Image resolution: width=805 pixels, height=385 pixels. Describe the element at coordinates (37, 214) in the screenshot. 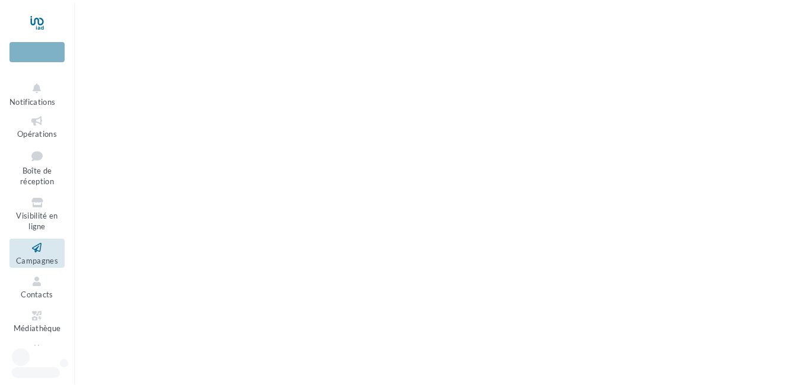

I see `a: Visibilité en ligne` at that location.